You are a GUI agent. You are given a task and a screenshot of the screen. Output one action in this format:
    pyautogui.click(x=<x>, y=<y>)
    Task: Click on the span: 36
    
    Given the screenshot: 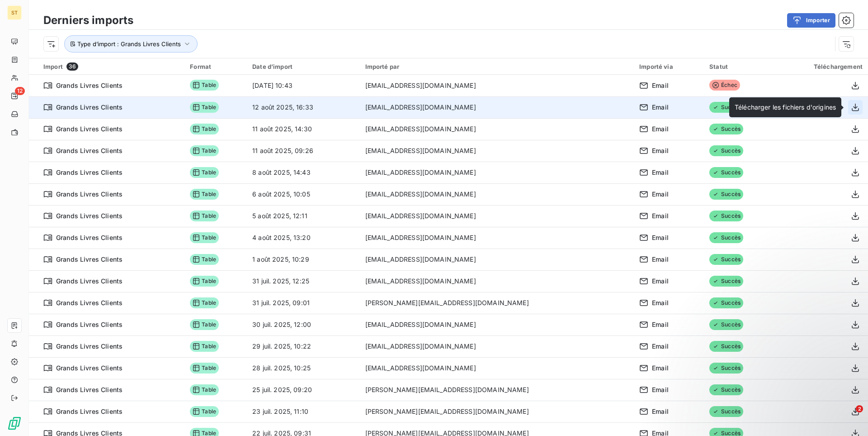 What is the action you would take?
    pyautogui.click(x=72, y=67)
    